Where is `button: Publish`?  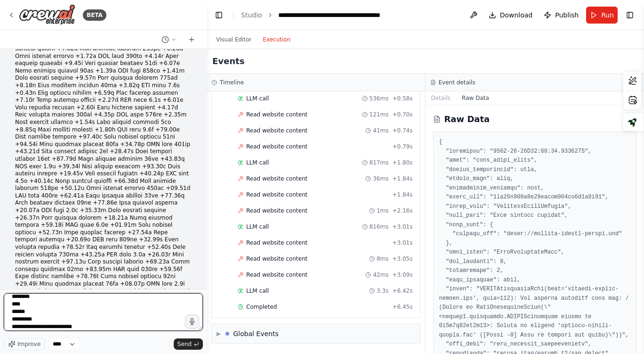
button: Publish is located at coordinates (561, 15).